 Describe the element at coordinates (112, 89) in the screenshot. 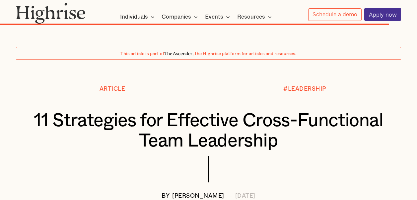

I see `div: Article` at that location.